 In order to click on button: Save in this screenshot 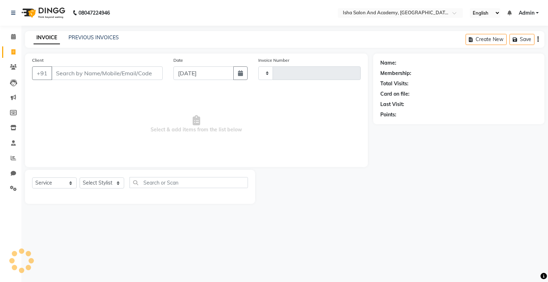, I will do `click(522, 39)`.